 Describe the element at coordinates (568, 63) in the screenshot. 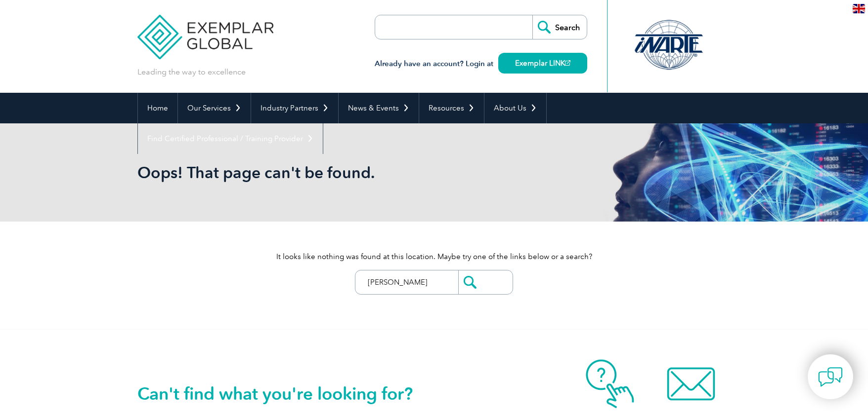

I see `img: open_square.png` at that location.